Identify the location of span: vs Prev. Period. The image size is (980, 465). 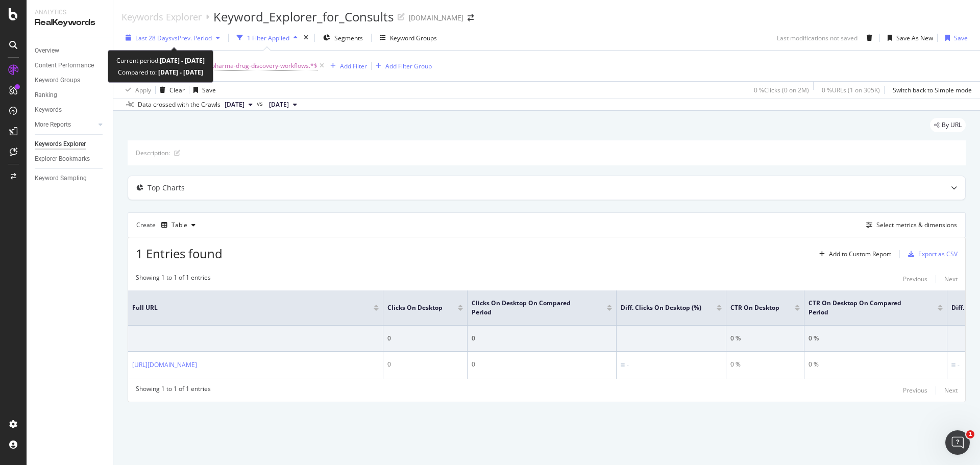
(192, 38).